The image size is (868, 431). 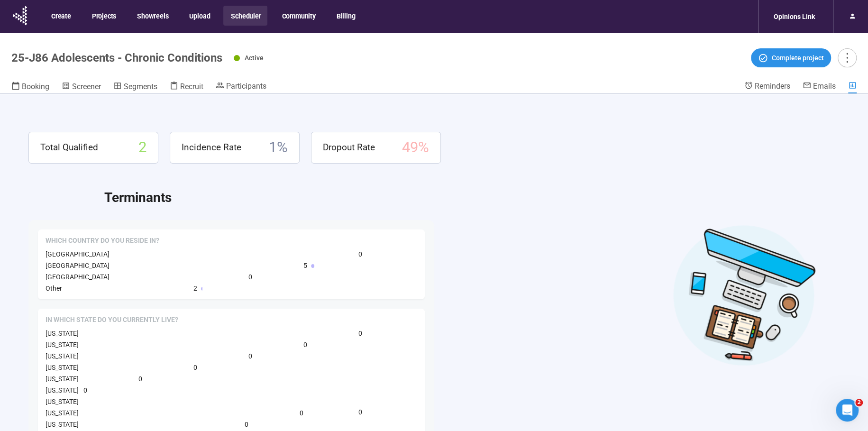 What do you see at coordinates (278, 147) in the screenshot?
I see `span: 1 %` at bounding box center [278, 147].